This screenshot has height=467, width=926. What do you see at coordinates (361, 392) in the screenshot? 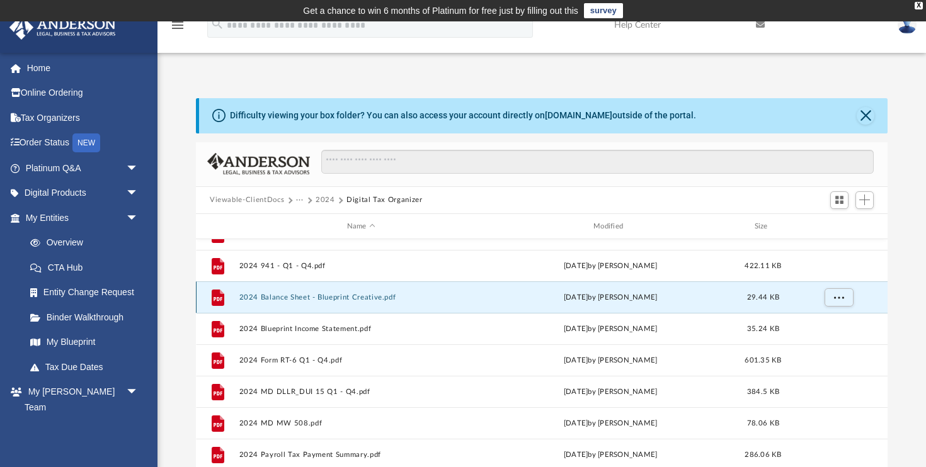
I see `button: 2024 MD DLLR_DUI 15 Q1 - Q4.pdf` at bounding box center [361, 392].